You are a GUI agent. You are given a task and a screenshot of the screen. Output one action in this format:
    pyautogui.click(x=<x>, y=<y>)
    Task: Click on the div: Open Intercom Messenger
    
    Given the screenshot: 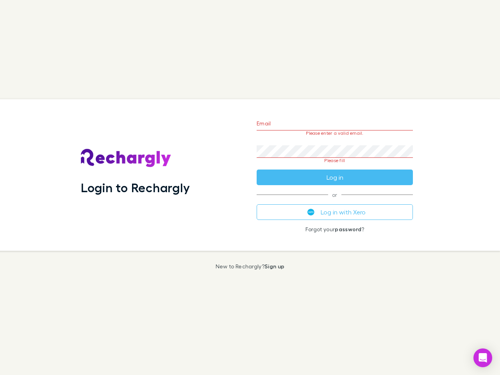 What is the action you would take?
    pyautogui.click(x=483, y=358)
    